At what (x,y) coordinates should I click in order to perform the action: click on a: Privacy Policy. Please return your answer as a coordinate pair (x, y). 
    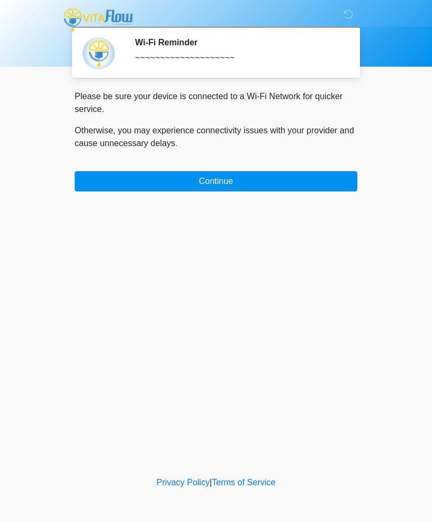
    Looking at the image, I should click on (183, 482).